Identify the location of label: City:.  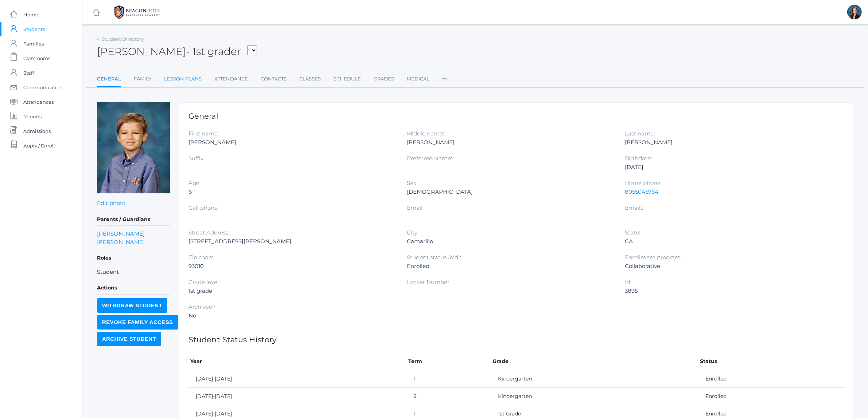
(412, 233).